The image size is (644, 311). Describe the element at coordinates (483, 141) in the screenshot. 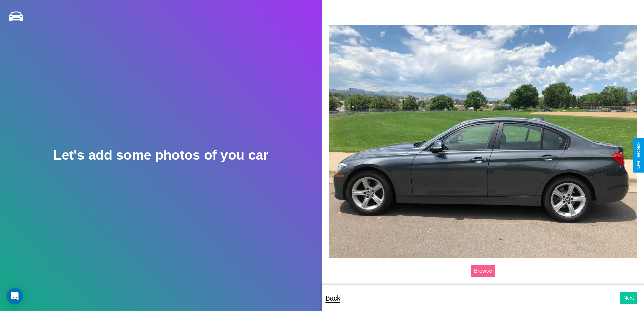

I see `img: posted` at that location.